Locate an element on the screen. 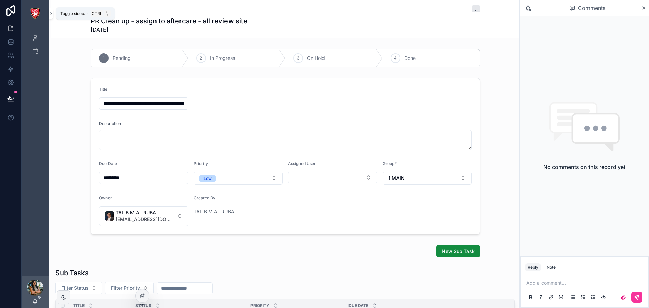  button: Reply is located at coordinates (533, 268).